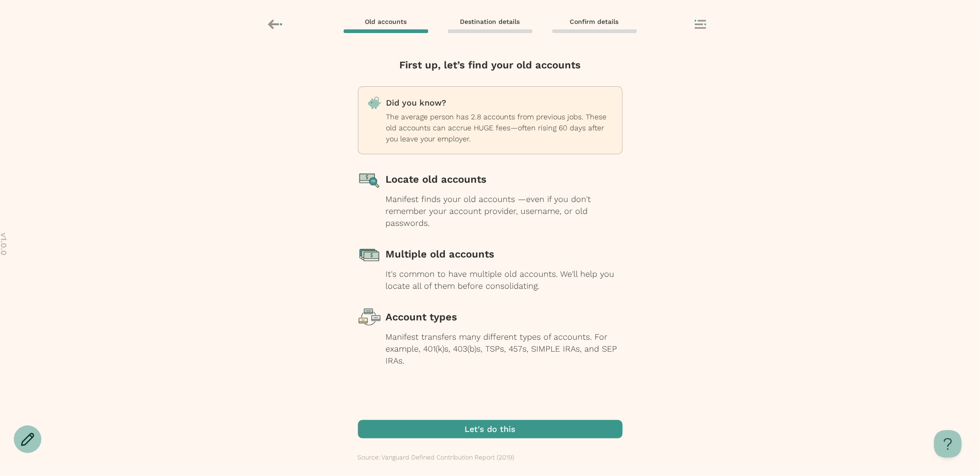 The image size is (980, 476). What do you see at coordinates (496, 127) in the screenshot?
I see `span: The average person has 2.8 accounts from previous jobs. These old accounts can accrue HUGE fees—o...` at bounding box center [496, 127].